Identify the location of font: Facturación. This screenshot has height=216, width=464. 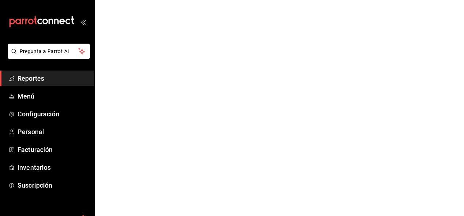
(35, 150).